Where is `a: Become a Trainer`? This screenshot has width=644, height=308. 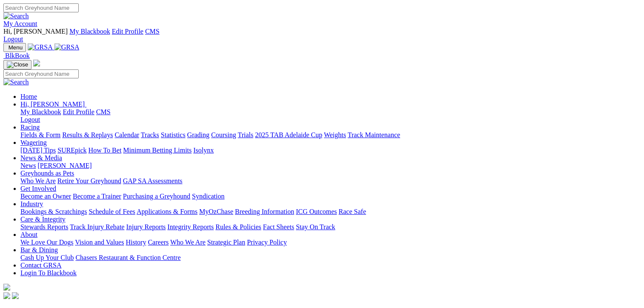 a: Become a Trainer is located at coordinates (97, 196).